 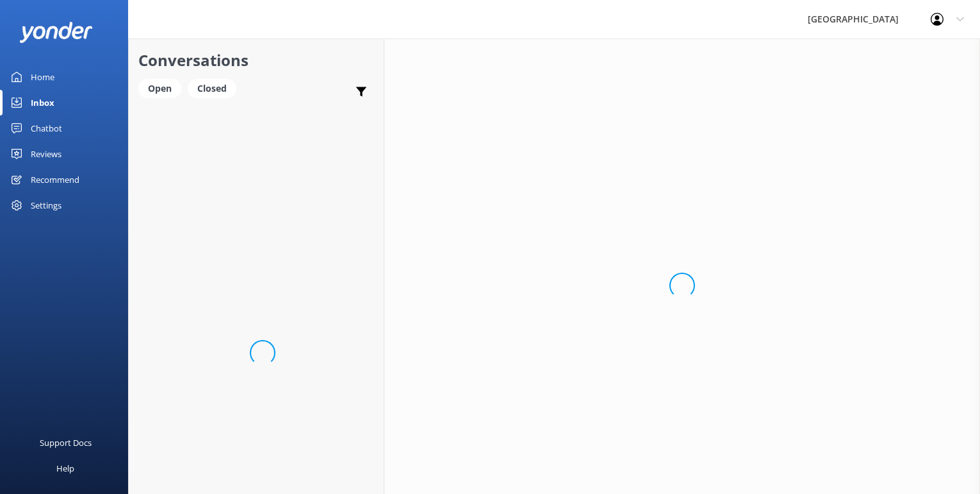 What do you see at coordinates (42, 77) in the screenshot?
I see `div: Home` at bounding box center [42, 77].